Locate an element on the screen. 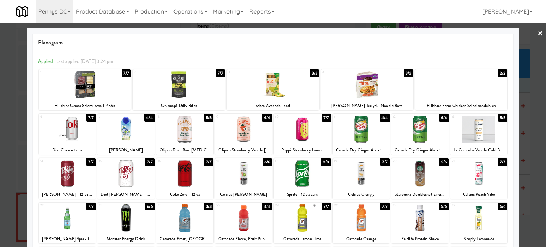 Image resolution: width=546 pixels, height=247 pixels. div: 167/7Coke Zero - 12 oz is located at coordinates (185, 178).